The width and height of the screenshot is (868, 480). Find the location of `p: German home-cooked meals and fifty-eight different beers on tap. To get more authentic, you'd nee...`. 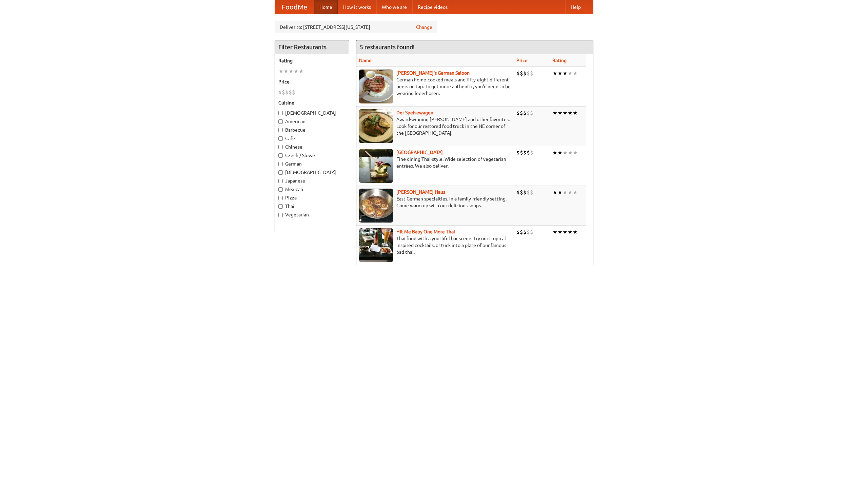

p: German home-cooked meals and fifty-eight different beers on tap. To get more authentic, you'd nee... is located at coordinates (435, 87).